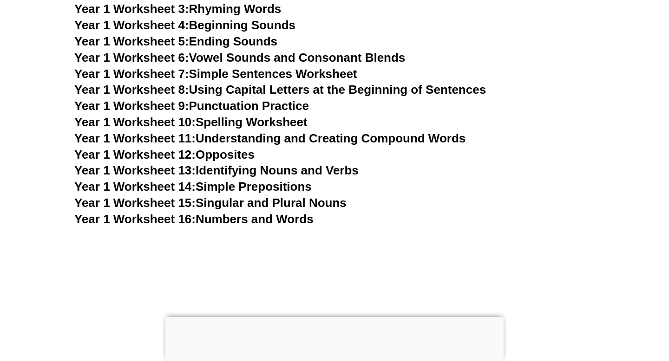 The width and height of the screenshot is (669, 361). I want to click on span: Year 1 Worksheet 6:, so click(131, 58).